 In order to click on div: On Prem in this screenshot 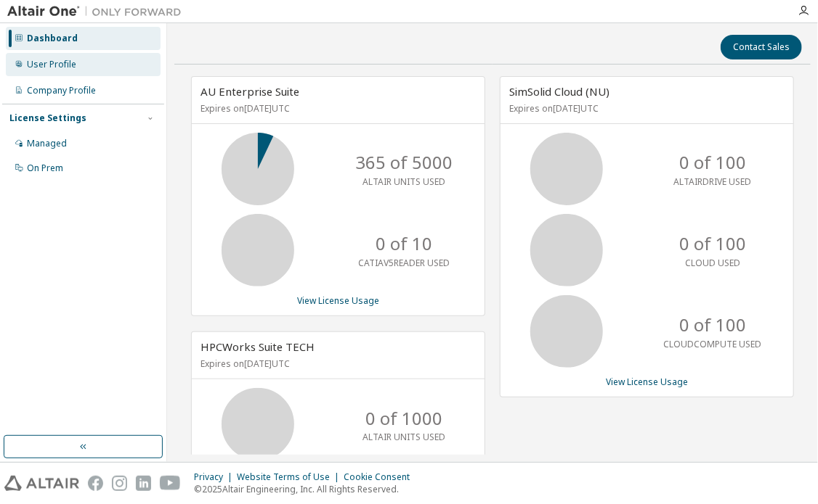, I will do `click(45, 169)`.